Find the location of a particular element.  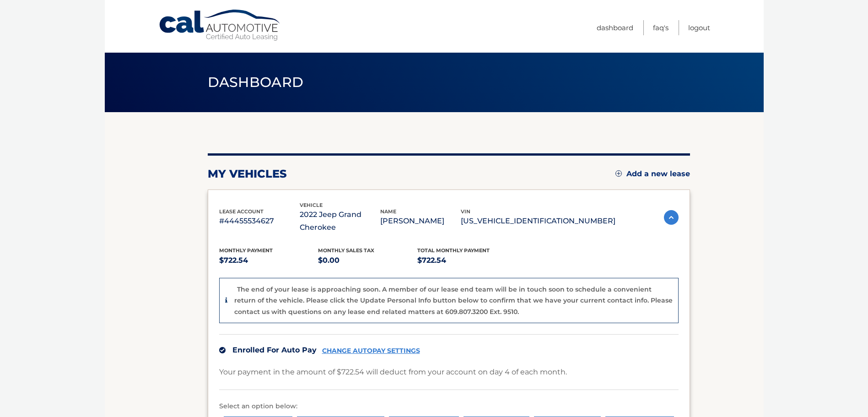

p: #44455534627 is located at coordinates (260, 221).